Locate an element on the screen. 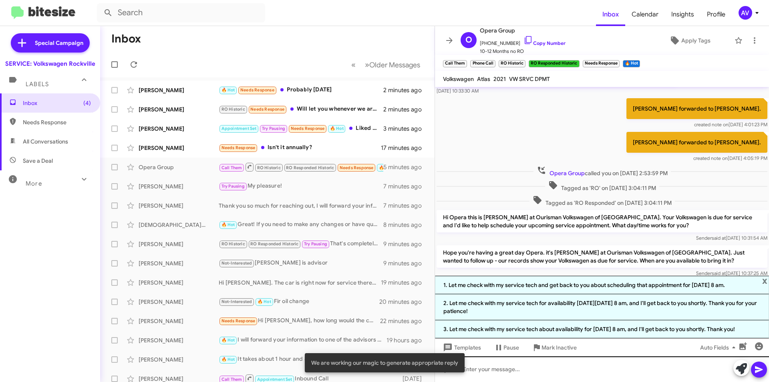  div: SERVICE: Volkswagen Rockville is located at coordinates (50, 64).